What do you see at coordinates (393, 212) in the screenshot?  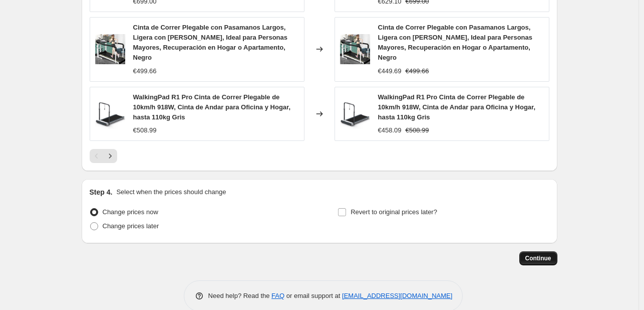 I see `span: Revert to original prices later?` at bounding box center [393, 212].